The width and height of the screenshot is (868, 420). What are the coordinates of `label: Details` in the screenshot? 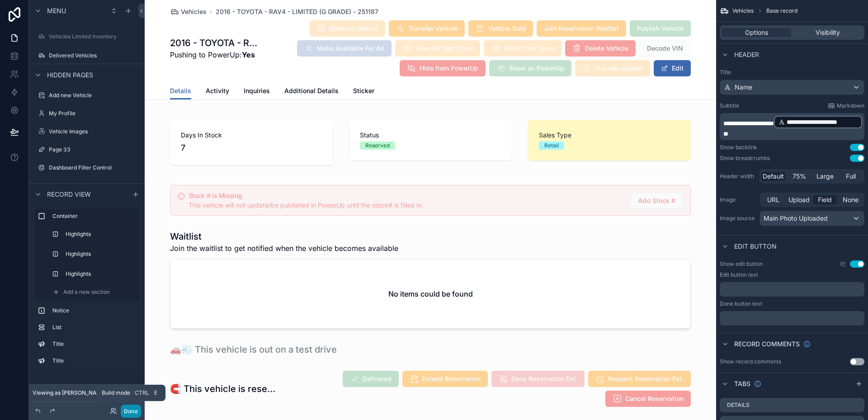 It's located at (738, 405).